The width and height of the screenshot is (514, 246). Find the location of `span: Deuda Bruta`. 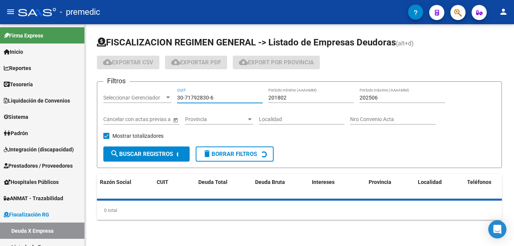

span: Deuda Bruta is located at coordinates (270, 182).